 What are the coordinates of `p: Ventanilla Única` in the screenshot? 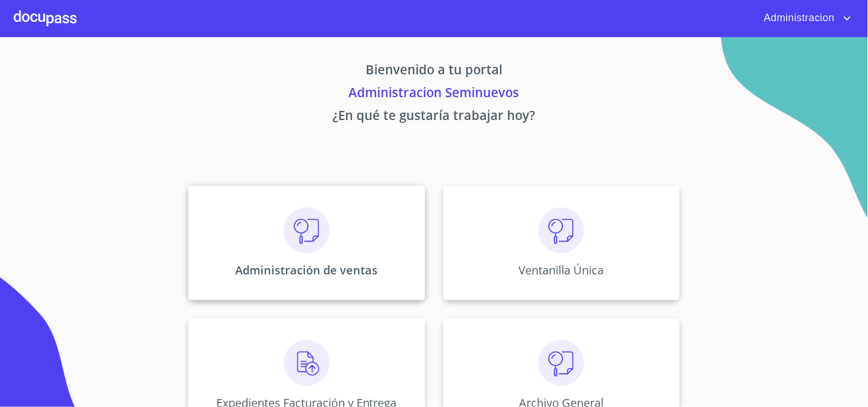 It's located at (561, 270).